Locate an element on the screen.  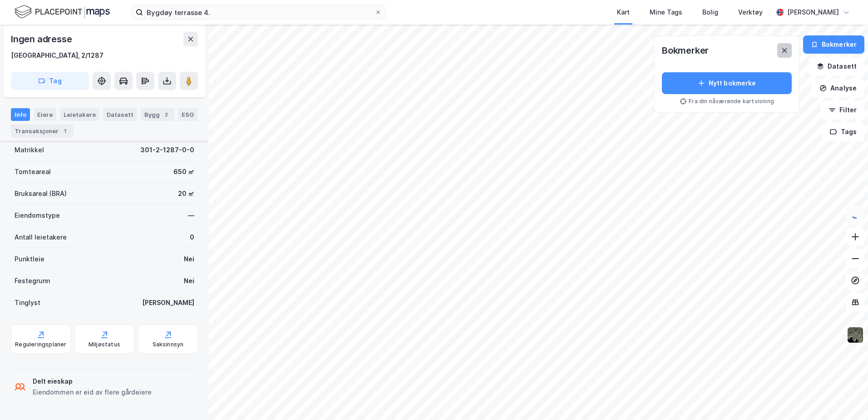
div: 20 ㎡ is located at coordinates (186, 194).